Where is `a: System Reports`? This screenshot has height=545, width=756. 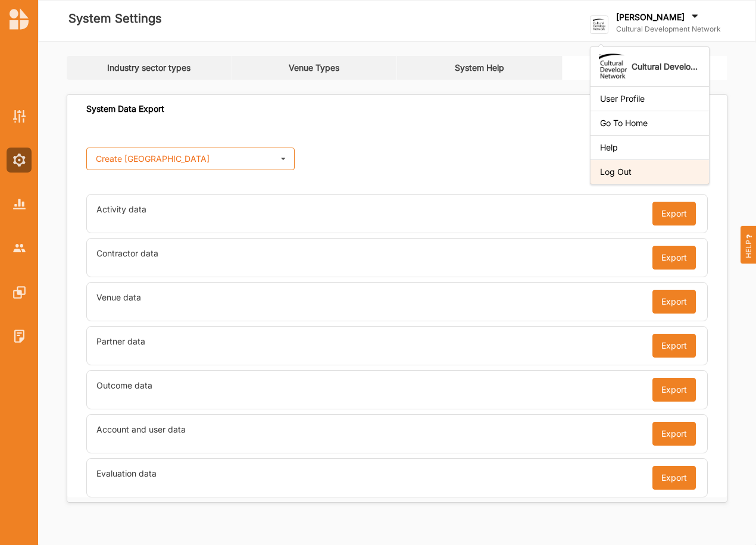
a: System Reports is located at coordinates (19, 204).